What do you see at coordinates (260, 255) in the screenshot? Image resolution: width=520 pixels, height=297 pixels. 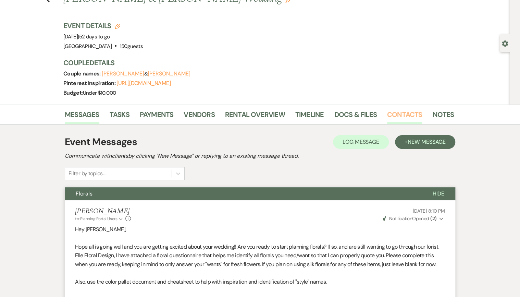 I see `p: Hope all is going well and you are getting excited about your wedding!! Are you ready to start pl...` at bounding box center [260, 255].